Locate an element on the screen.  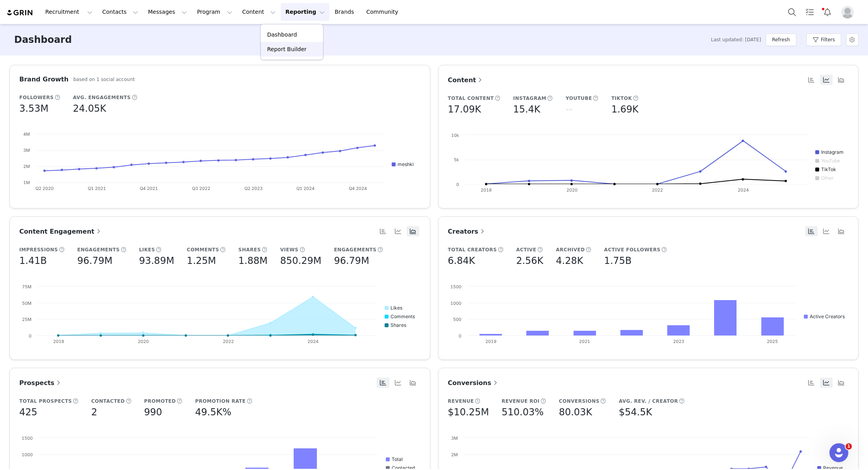
a: Content is located at coordinates (466, 80).